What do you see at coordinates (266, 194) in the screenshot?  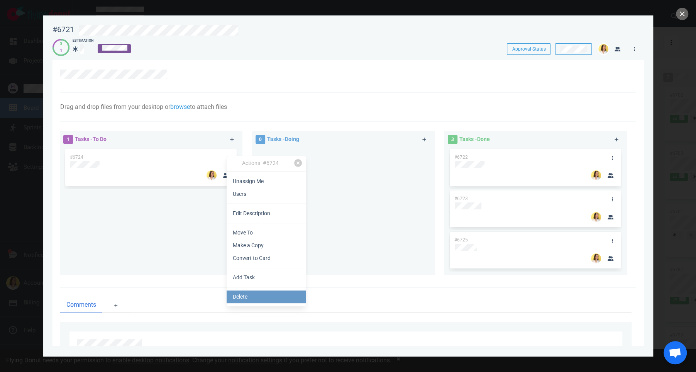 I see `a: Users` at bounding box center [266, 194].